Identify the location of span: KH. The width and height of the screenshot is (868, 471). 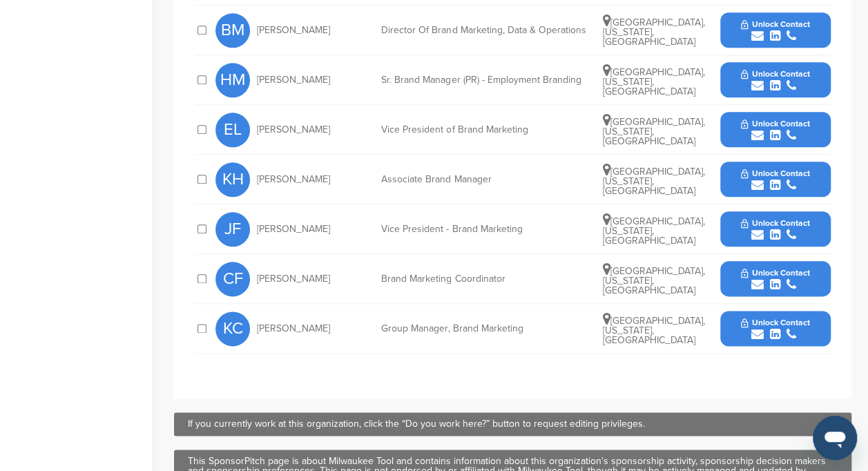
(233, 180).